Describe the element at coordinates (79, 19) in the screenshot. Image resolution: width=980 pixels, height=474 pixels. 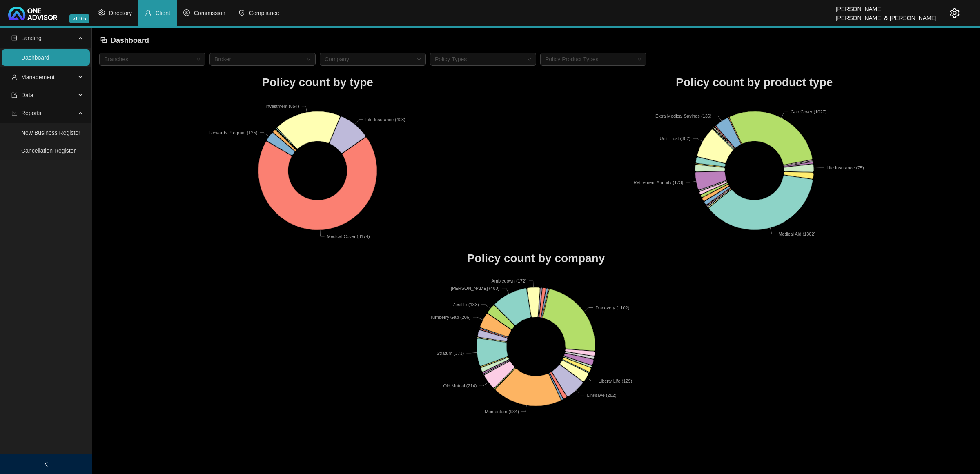
I see `span: v1.9.5` at that location.